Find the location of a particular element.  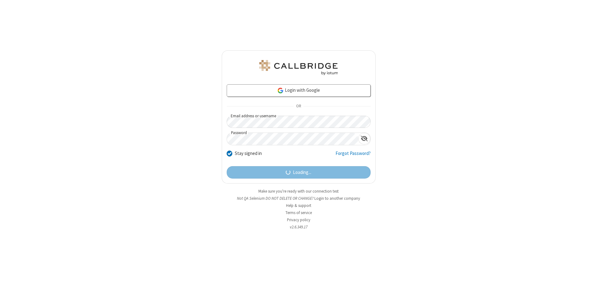

img: google-icon.png is located at coordinates (281, 91).